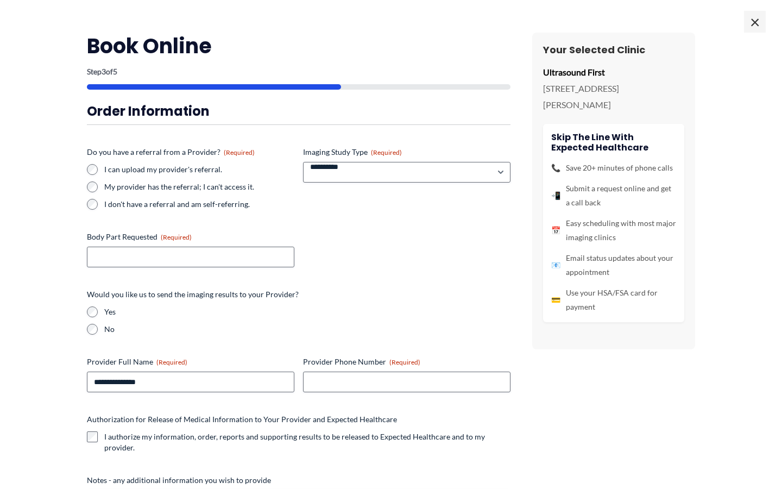 The height and width of the screenshot is (489, 782). What do you see at coordinates (613, 168) in the screenshot?
I see `li: Save 20+ minutes of phone calls` at bounding box center [613, 168].